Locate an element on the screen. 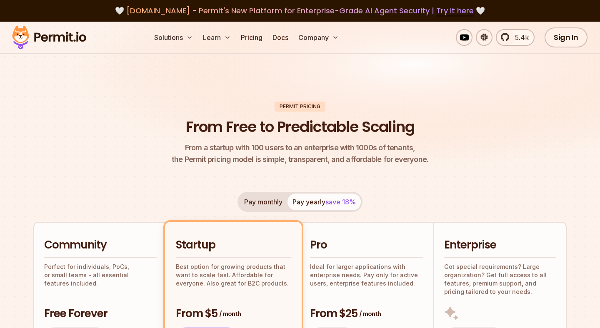 The height and width of the screenshot is (328, 600). span: From a startup with 100 users to an enterprise with 1000s of tenants, is located at coordinates (300, 148).